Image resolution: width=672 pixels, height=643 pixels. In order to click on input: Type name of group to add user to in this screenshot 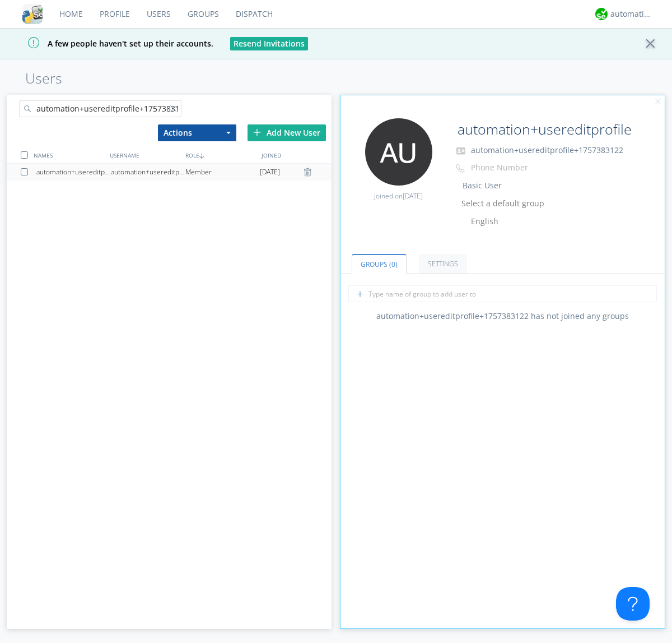, I will do `click(502, 294)`.